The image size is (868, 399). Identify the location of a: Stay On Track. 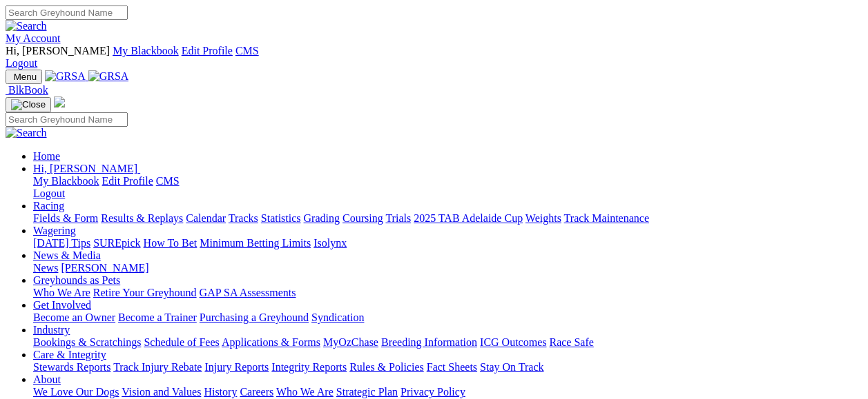
(511, 367).